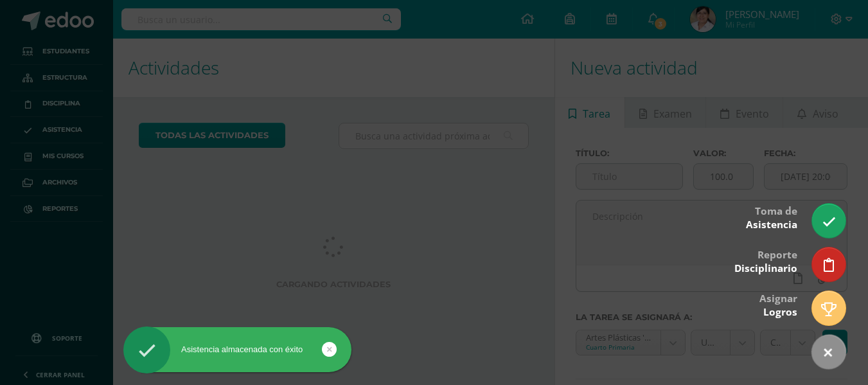 This screenshot has height=385, width=868. What do you see at coordinates (237, 349) in the screenshot?
I see `div: Asistencia almacenada con éxito` at bounding box center [237, 349].